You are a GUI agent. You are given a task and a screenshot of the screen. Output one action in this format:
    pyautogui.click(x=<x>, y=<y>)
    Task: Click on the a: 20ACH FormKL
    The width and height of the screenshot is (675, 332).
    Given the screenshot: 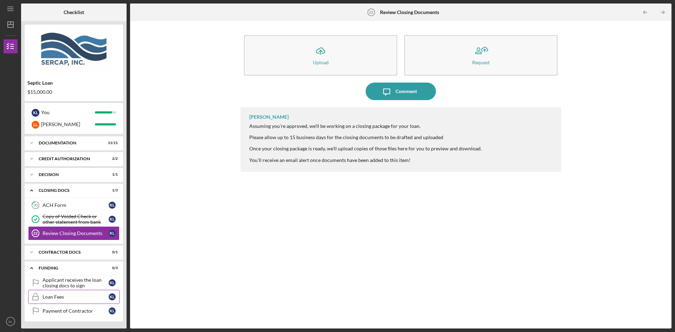 What is the action you would take?
    pyautogui.click(x=74, y=205)
    